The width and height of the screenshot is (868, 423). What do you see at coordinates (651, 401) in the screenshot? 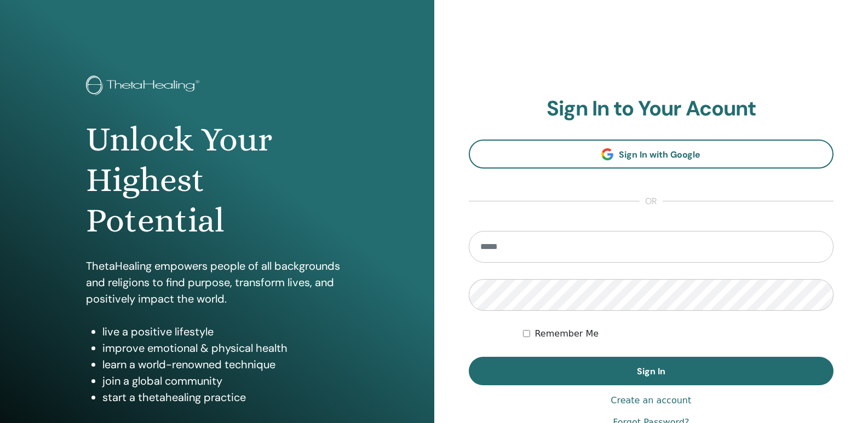
I see `a: Create an account` at bounding box center [651, 401].